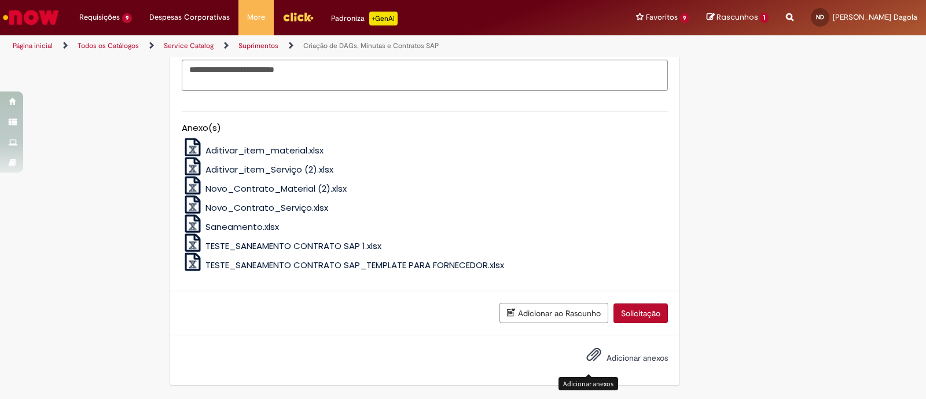 This screenshot has height=399, width=926. I want to click on span: Novo_Contrato_Material (2).xlsx, so click(276, 188).